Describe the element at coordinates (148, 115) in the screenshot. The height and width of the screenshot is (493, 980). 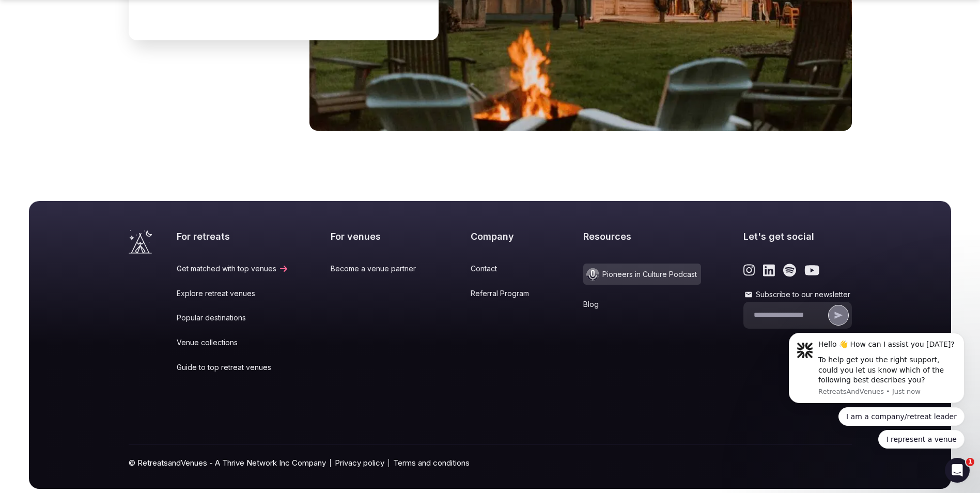
I see `button: Quick reply: I represent a venue` at that location.